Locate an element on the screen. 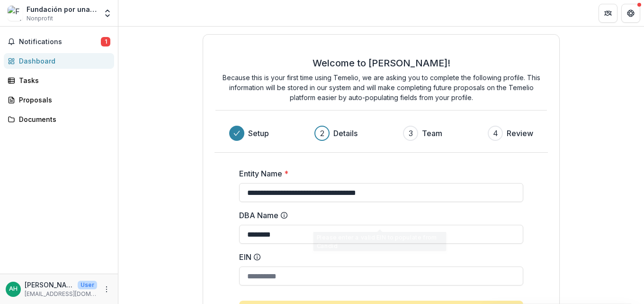 The height and width of the screenshot is (304, 644). div: Progress is located at coordinates (381, 133).